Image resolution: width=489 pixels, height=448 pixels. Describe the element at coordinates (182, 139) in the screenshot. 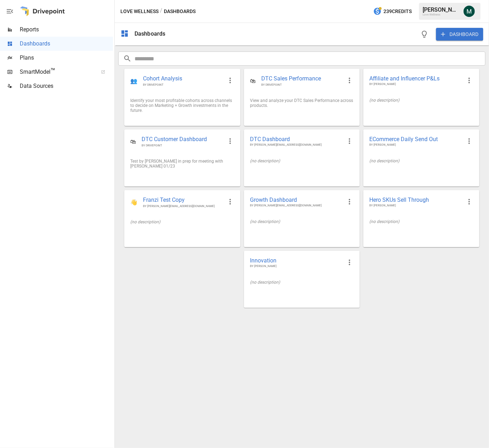

I see `span: DTC Customer Dashboard` at that location.